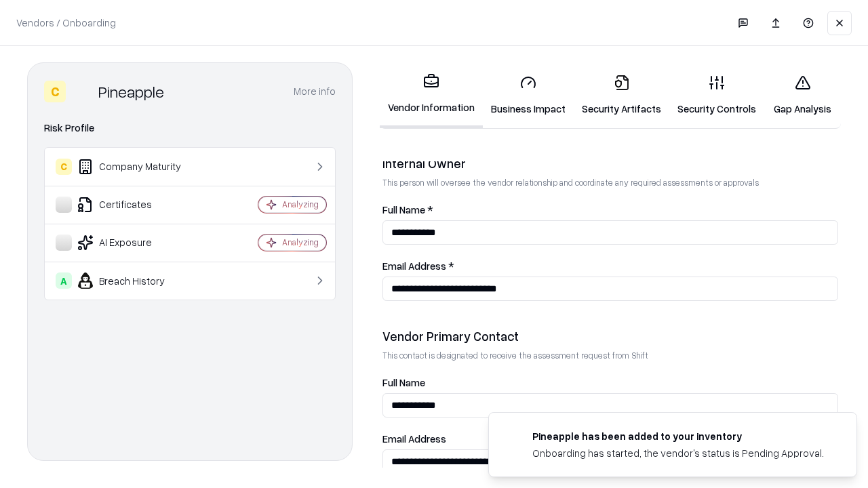  Describe the element at coordinates (717, 95) in the screenshot. I see `a: Security Controls` at that location.